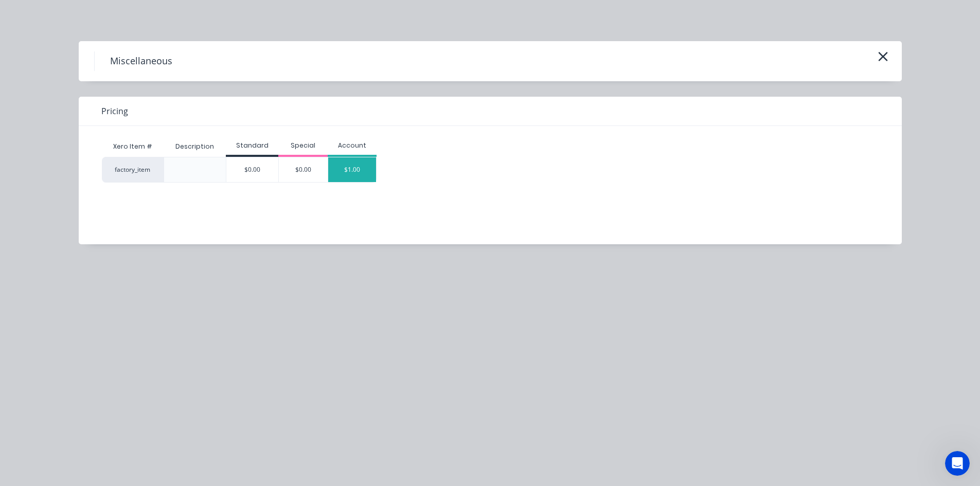  I want to click on span: Pricing, so click(114, 112).